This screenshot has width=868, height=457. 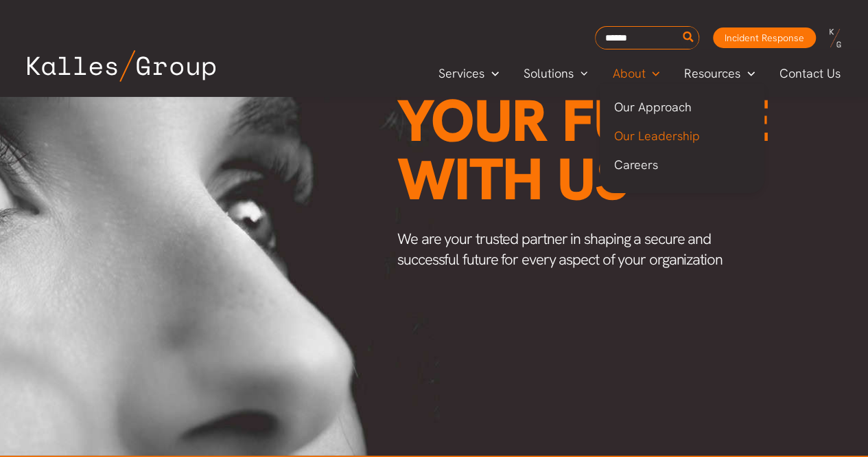 I want to click on span: Contact Us, so click(x=809, y=74).